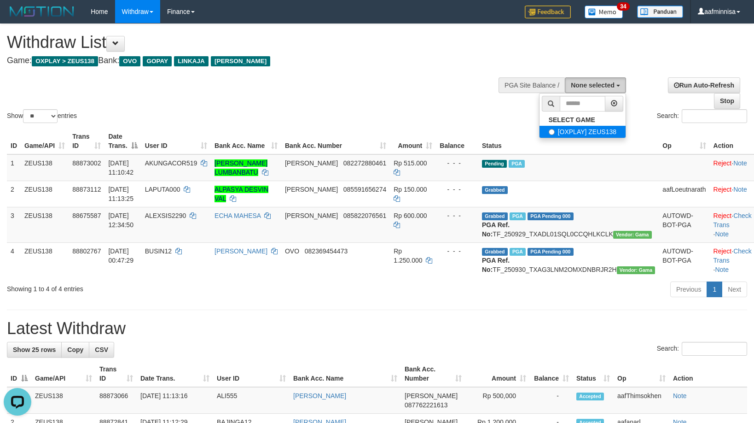 Image resolution: width=754 pixels, height=423 pixels. What do you see at coordinates (583, 120) in the screenshot?
I see `a: SELECT GAME` at bounding box center [583, 120].